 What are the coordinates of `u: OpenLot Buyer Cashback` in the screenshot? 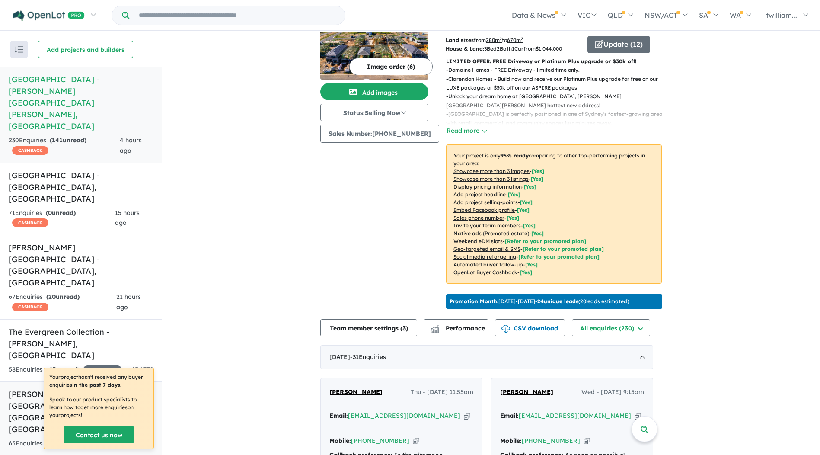 It's located at (486, 272).